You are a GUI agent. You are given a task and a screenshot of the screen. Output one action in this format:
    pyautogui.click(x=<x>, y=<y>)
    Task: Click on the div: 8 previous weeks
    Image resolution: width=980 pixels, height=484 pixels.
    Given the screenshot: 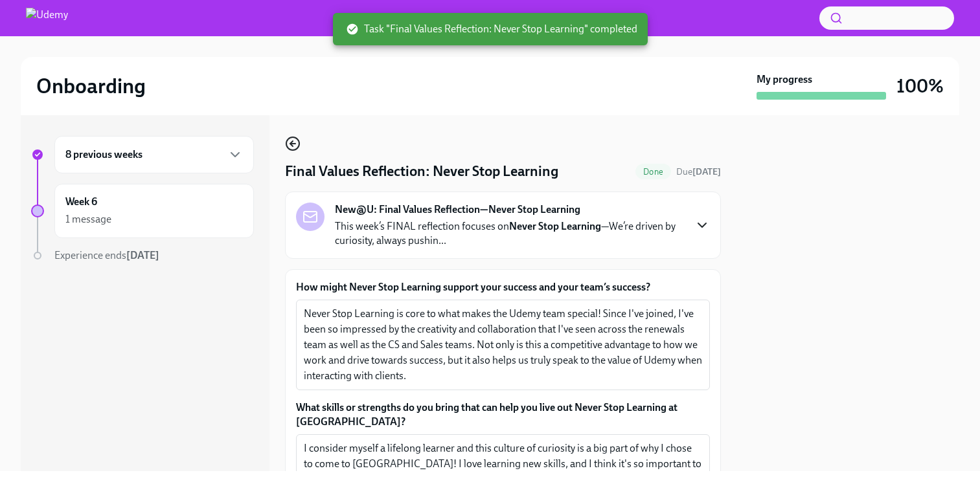 What is the action you would take?
    pyautogui.click(x=154, y=155)
    